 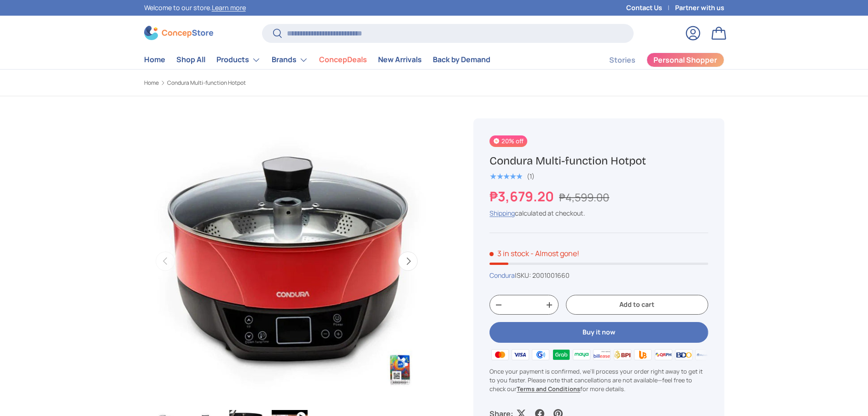 I want to click on a: Stories, so click(x=623, y=60).